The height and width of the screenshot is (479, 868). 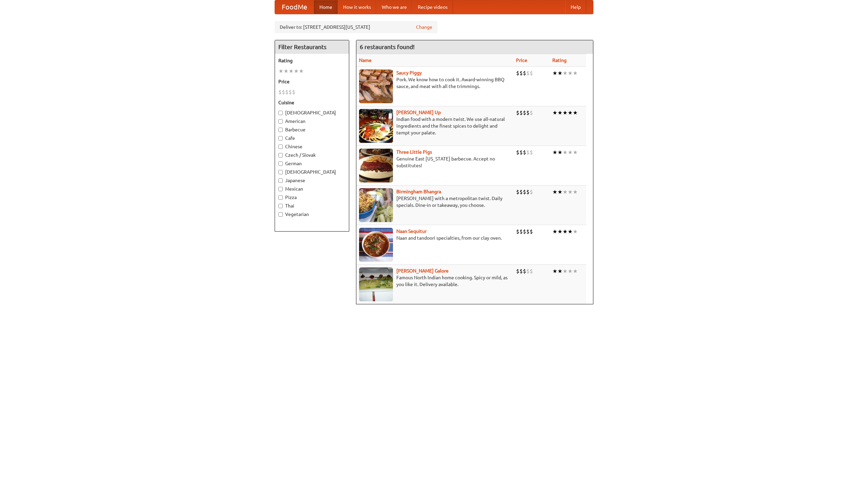 I want to click on label: Barbecue, so click(x=312, y=130).